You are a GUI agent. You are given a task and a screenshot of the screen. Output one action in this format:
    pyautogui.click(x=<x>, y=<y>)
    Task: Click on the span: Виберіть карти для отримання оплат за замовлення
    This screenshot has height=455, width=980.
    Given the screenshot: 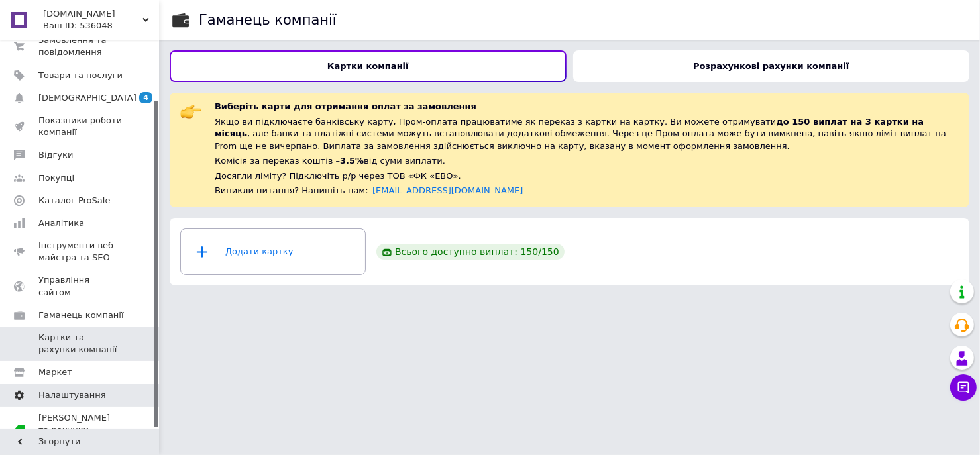 What is the action you would take?
    pyautogui.click(x=345, y=106)
    